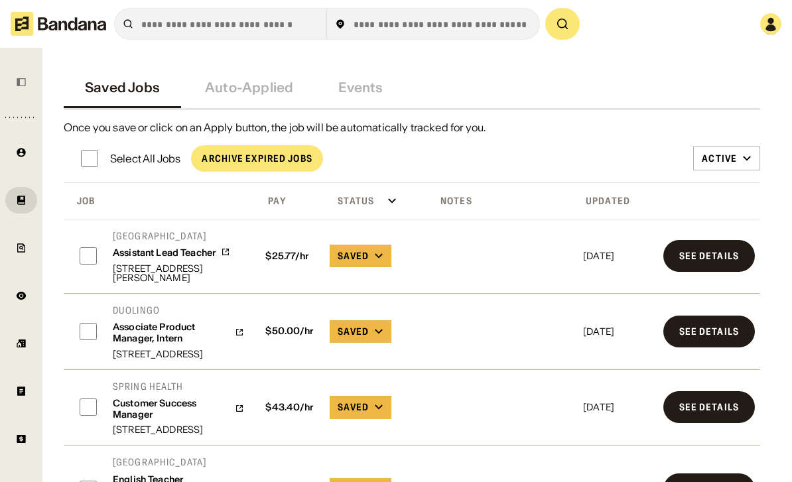 This screenshot has width=792, height=482. I want to click on div: $ 50.00 /hr, so click(289, 331).